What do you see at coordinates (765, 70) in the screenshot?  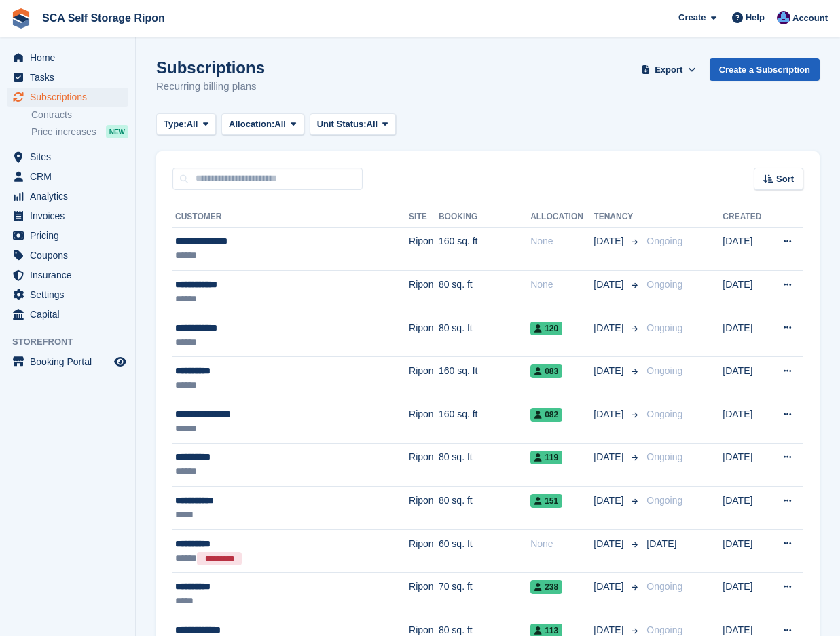 I see `a: Create a Subscription` at bounding box center [765, 70].